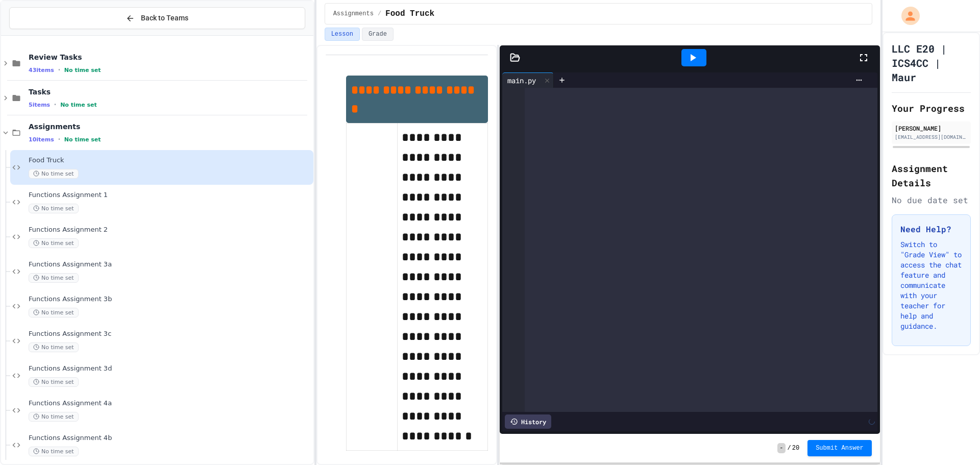 The image size is (980, 465). Describe the element at coordinates (931, 108) in the screenshot. I see `h2: Your Progress` at that location.